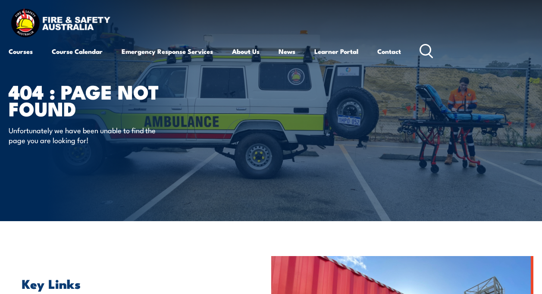  Describe the element at coordinates (77, 51) in the screenshot. I see `a: Course Calendar` at that location.